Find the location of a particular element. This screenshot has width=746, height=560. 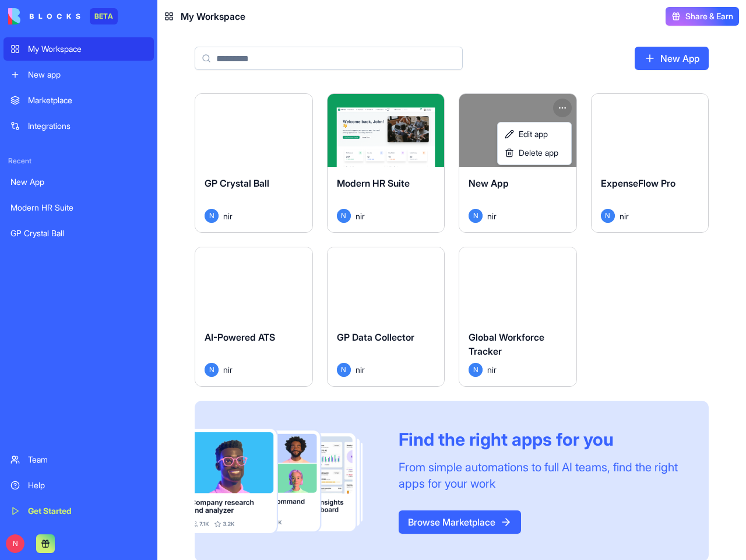

span: Recent is located at coordinates (78, 161).